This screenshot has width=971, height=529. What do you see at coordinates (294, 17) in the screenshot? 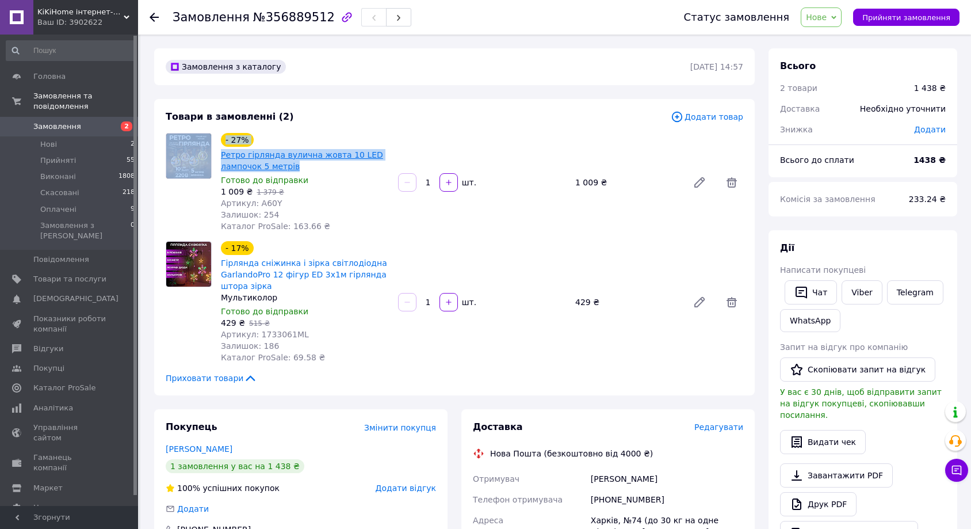
I see `span: №356889512` at bounding box center [294, 17].